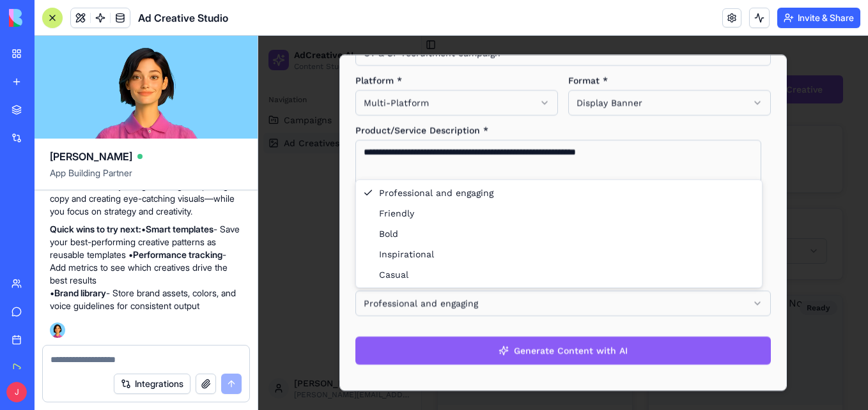 The height and width of the screenshot is (410, 868). I want to click on span: Inspirational, so click(149, 218).